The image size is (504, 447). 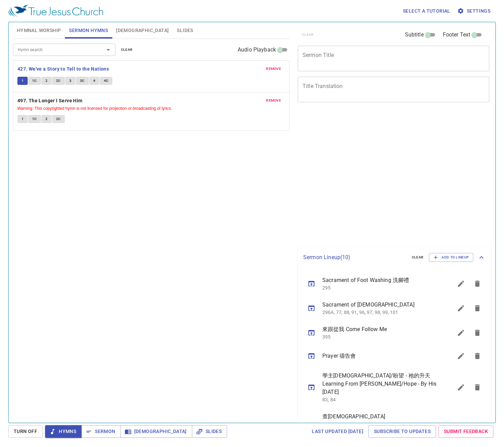 I want to click on span: 3, so click(x=70, y=81).